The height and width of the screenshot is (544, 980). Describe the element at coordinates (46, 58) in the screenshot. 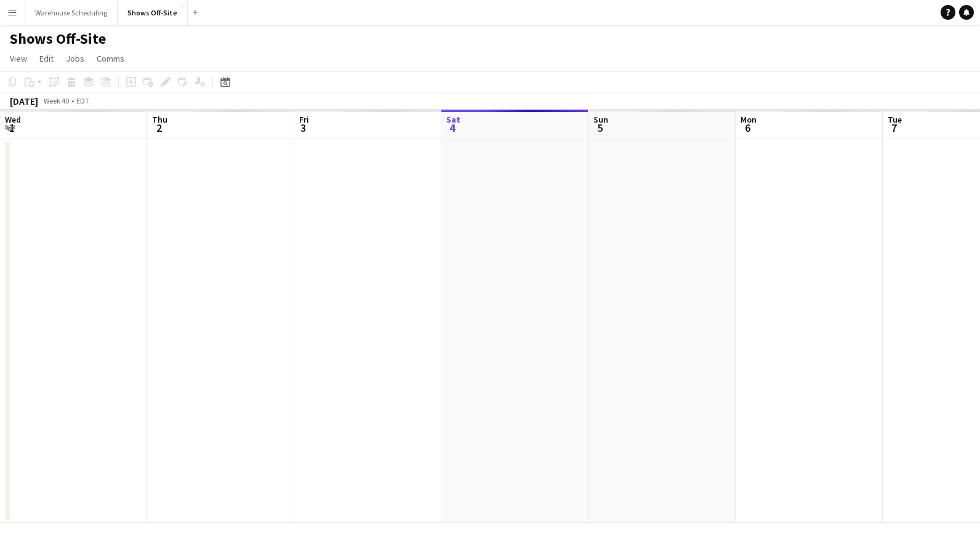

I see `span: Edit` at that location.